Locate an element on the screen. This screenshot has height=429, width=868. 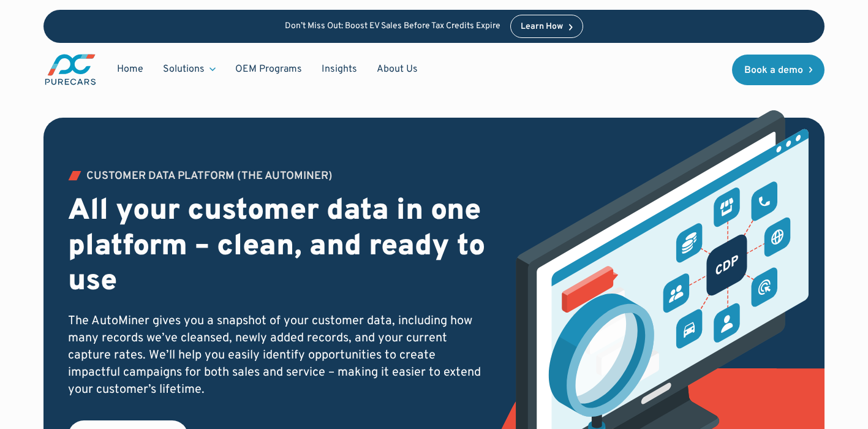
a: OEM Programs is located at coordinates (268, 69).